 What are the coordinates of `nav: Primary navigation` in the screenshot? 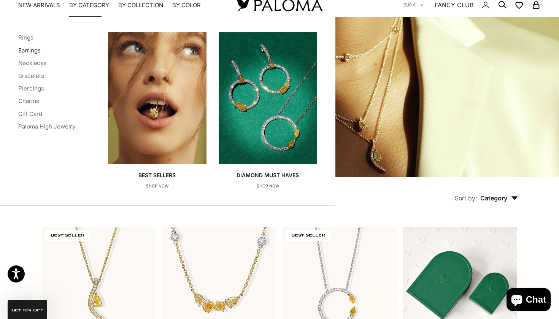 It's located at (118, 5).